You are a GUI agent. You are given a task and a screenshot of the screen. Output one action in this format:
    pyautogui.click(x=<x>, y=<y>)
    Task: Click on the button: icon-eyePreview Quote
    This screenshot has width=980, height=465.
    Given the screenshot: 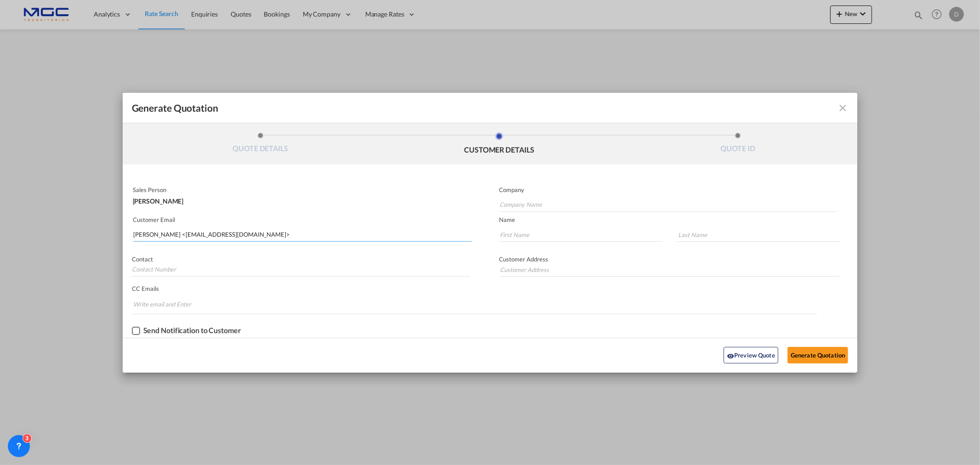 What is the action you would take?
    pyautogui.click(x=751, y=355)
    